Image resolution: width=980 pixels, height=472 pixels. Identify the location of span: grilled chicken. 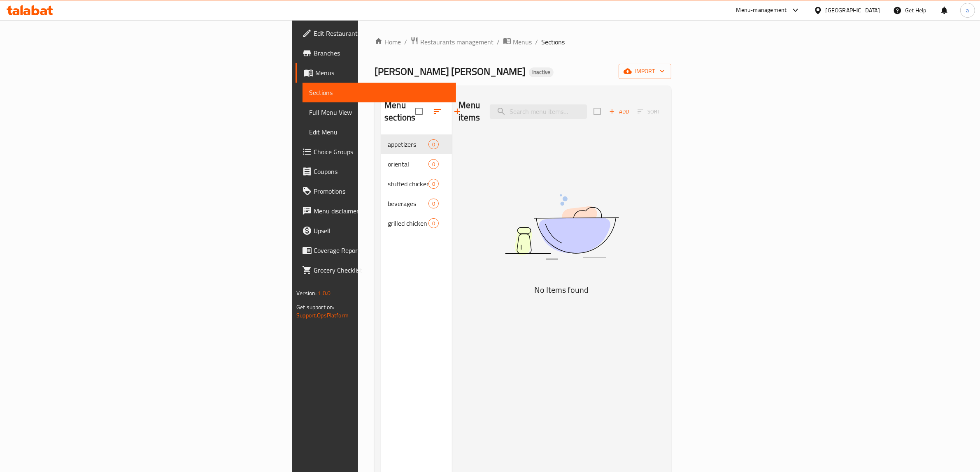
(408, 224).